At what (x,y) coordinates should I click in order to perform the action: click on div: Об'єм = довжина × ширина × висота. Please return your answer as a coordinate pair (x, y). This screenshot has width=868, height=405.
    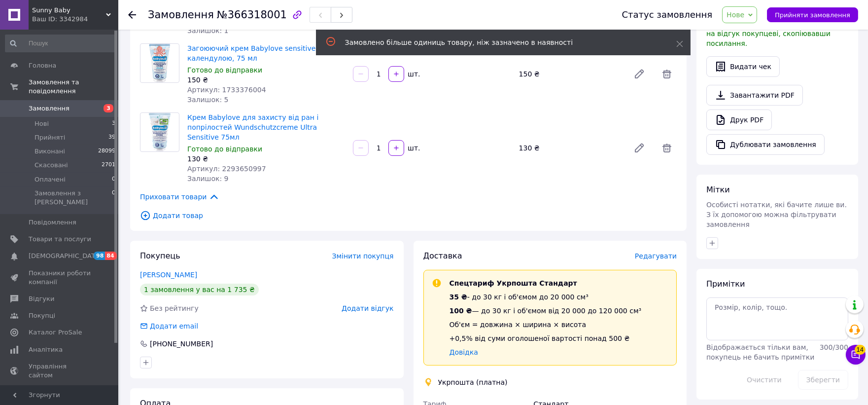
    Looking at the image, I should click on (546, 324).